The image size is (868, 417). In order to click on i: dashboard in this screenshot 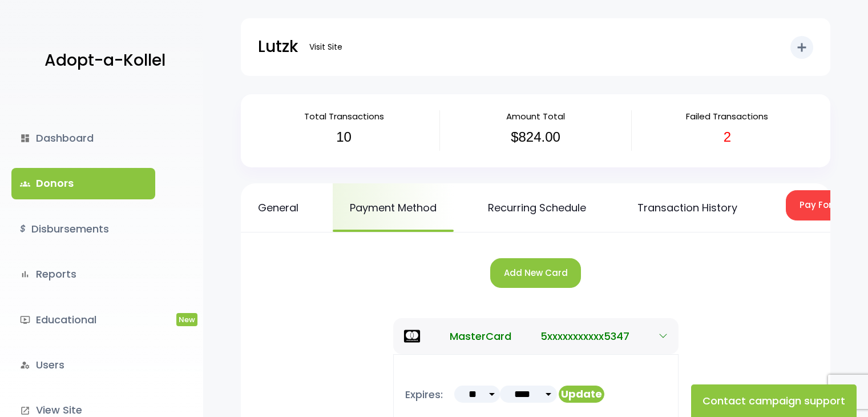, I will do `click(25, 138)`.